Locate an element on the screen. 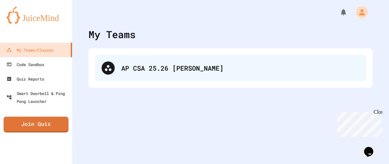 The image size is (389, 164). div: My Teams is located at coordinates (112, 34).